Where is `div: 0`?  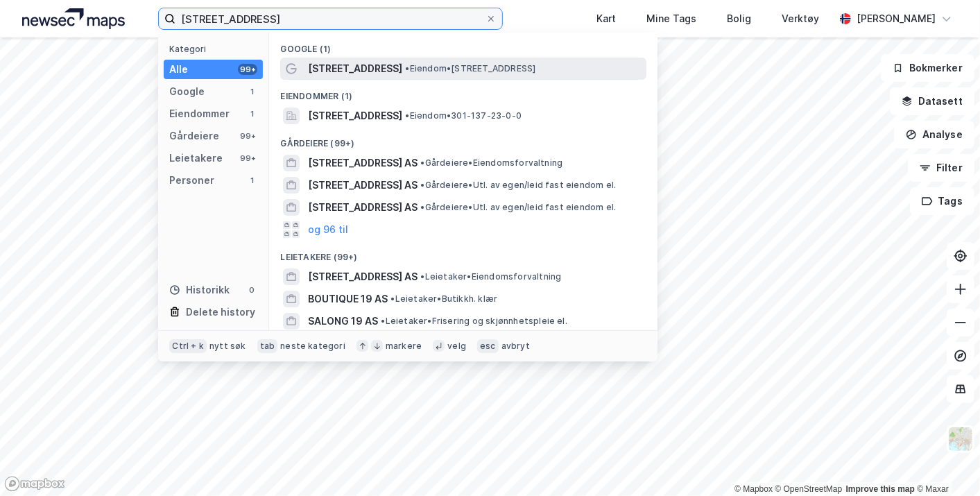
div: 0 is located at coordinates (252, 290).